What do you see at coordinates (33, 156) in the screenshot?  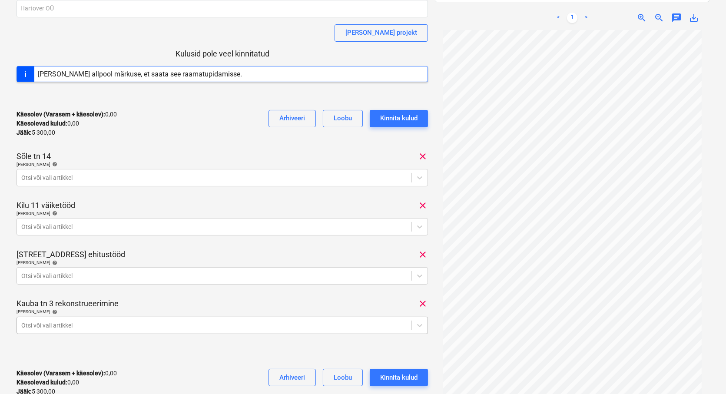 I see `p: Sõle tn 14` at bounding box center [33, 156].